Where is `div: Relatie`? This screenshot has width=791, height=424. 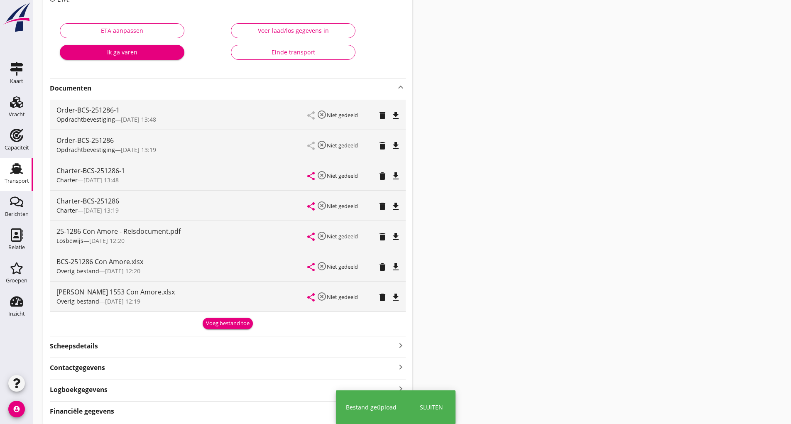 div: Relatie is located at coordinates (17, 247).